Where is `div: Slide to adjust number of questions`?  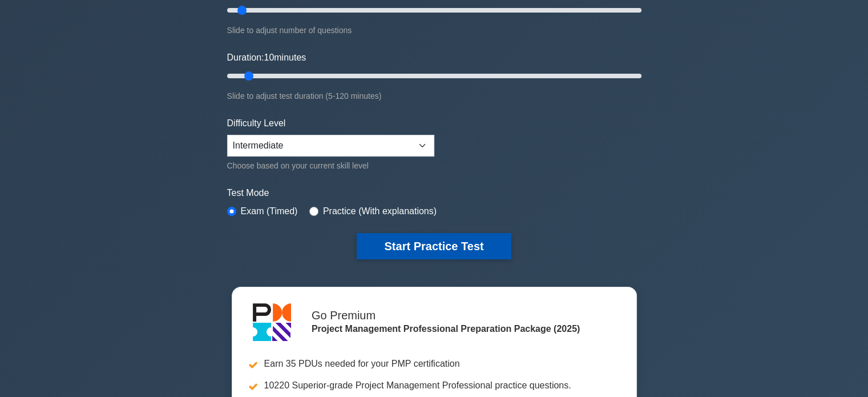 div: Slide to adjust number of questions is located at coordinates (434, 30).